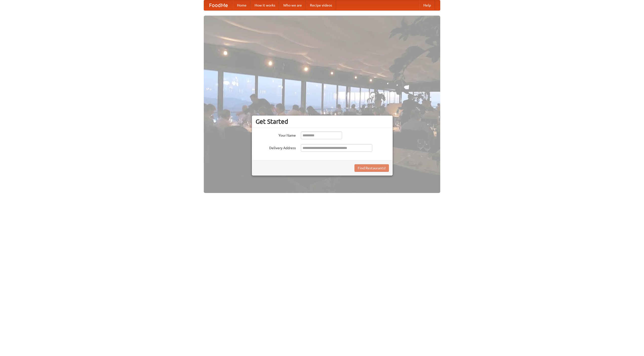  What do you see at coordinates (218, 5) in the screenshot?
I see `a: FoodMe` at bounding box center [218, 5].